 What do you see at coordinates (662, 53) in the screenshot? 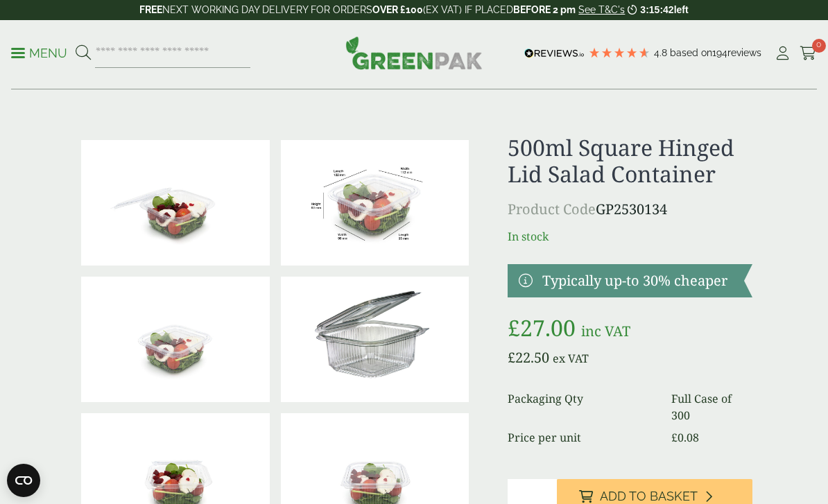
I see `span: 4.8` at bounding box center [662, 53].